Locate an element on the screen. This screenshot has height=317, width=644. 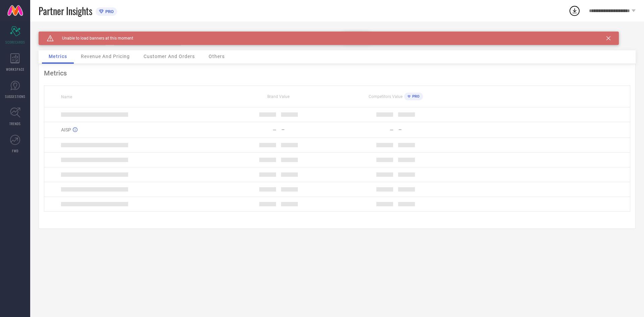
span: Partner Insights is located at coordinates (65, 11).